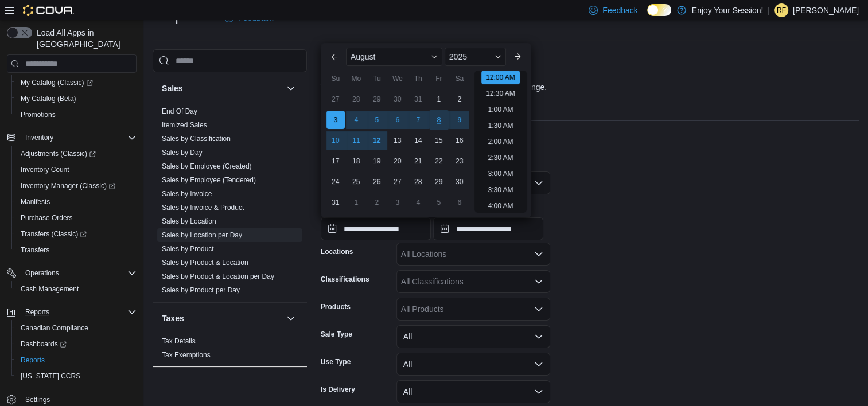  I want to click on div: day-9, so click(459, 120).